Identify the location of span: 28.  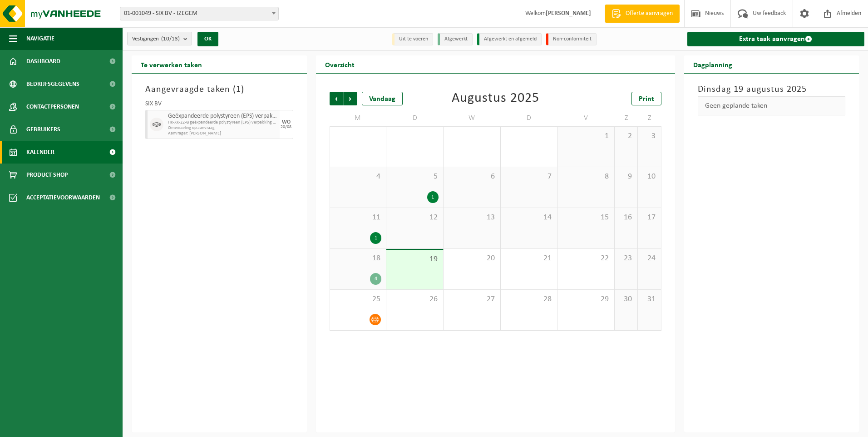
(529, 300).